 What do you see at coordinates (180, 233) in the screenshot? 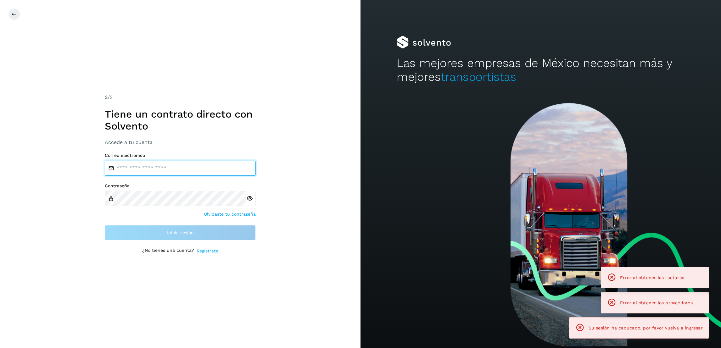
I see `button: Inicia sesión` at bounding box center [180, 233].